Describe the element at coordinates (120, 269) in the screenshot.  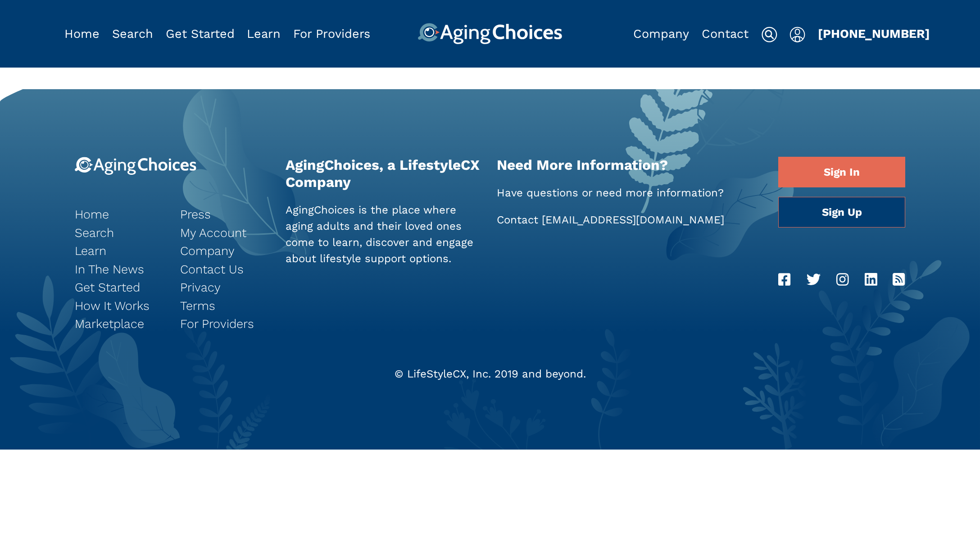
I see `a: In The News` at that location.